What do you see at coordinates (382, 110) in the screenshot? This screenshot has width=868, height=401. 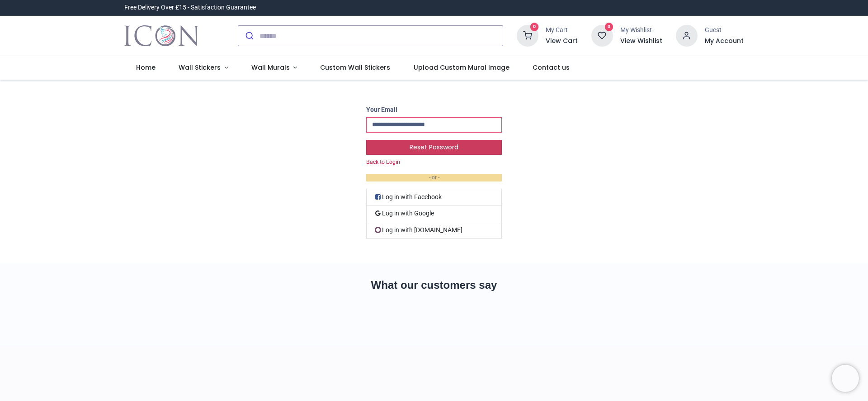 I see `label: Your Email` at bounding box center [382, 110].